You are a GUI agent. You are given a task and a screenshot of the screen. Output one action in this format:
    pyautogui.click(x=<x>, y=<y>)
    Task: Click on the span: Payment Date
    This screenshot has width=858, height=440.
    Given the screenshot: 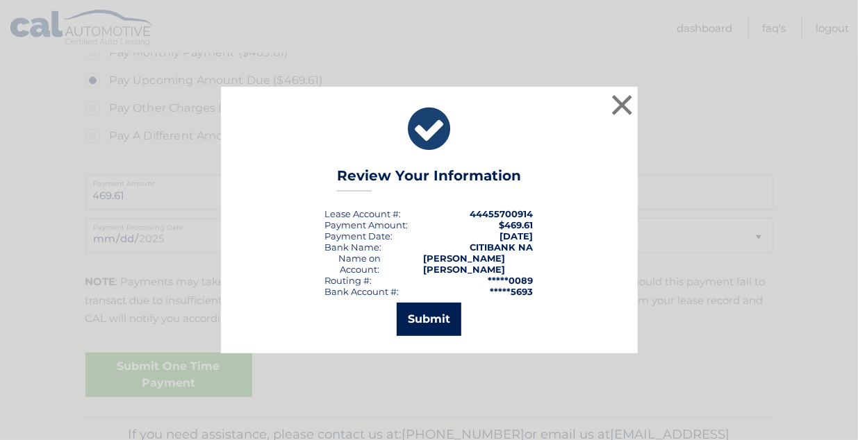 What is the action you would take?
    pyautogui.click(x=358, y=236)
    